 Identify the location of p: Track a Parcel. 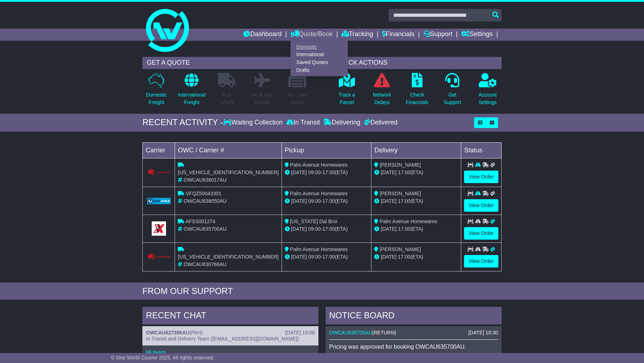
(346, 99).